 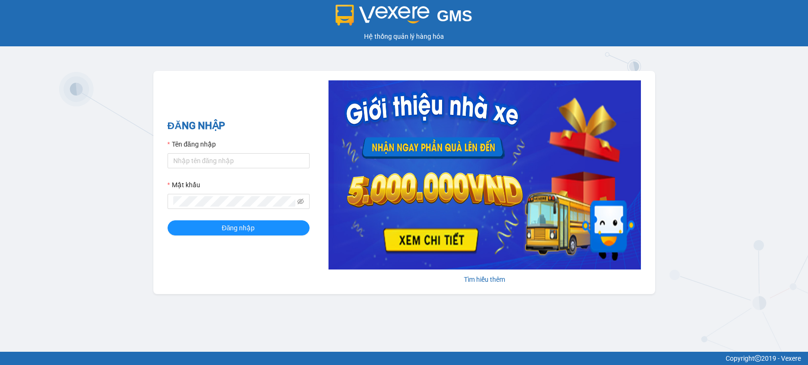 I want to click on span: copyright, so click(x=758, y=359).